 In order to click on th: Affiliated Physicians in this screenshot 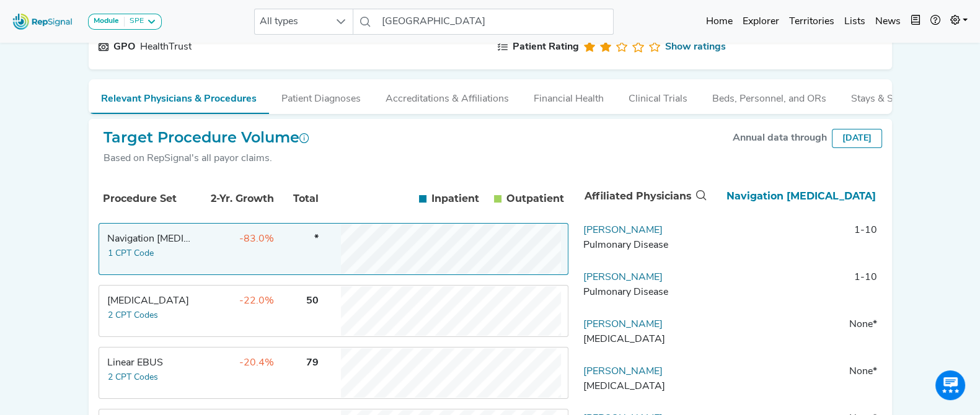, I will do `click(644, 197)`.